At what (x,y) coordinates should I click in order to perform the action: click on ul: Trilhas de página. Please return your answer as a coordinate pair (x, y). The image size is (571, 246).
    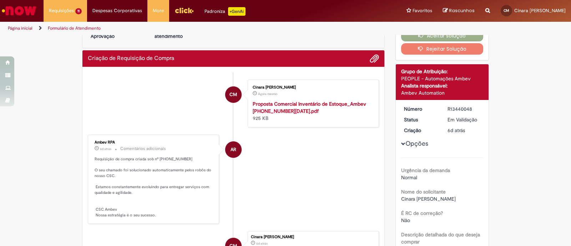
    Looking at the image, I should click on (190, 28).